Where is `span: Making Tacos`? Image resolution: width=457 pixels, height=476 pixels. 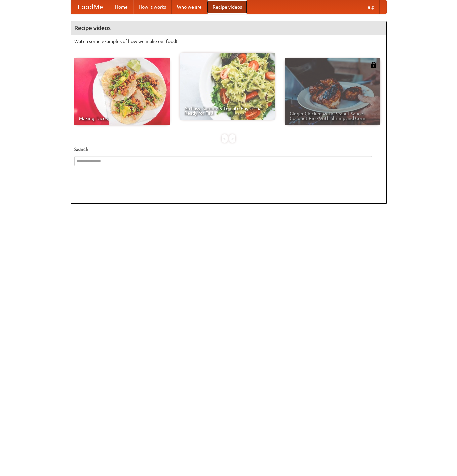 span: Making Tacos is located at coordinates (122, 118).